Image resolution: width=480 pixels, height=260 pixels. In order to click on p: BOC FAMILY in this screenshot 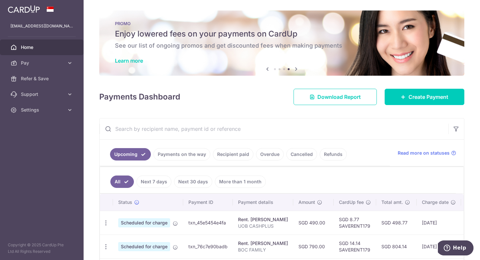, I will do `click(263, 250)`.